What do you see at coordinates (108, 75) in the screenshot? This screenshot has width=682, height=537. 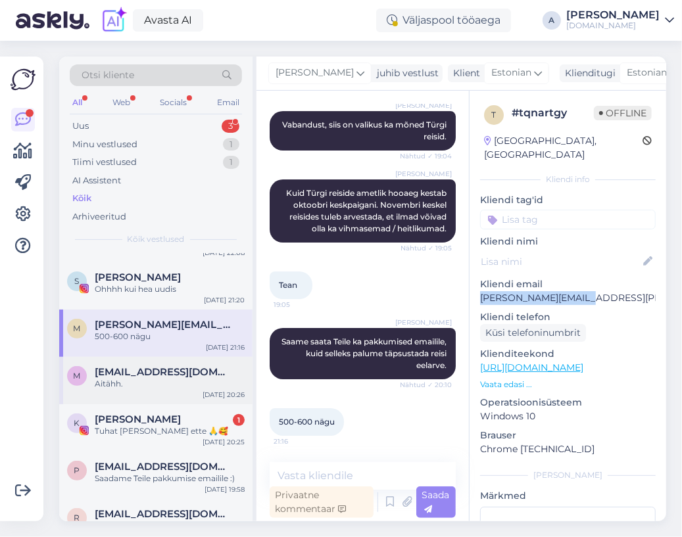 I see `span: Otsi kliente` at bounding box center [108, 75].